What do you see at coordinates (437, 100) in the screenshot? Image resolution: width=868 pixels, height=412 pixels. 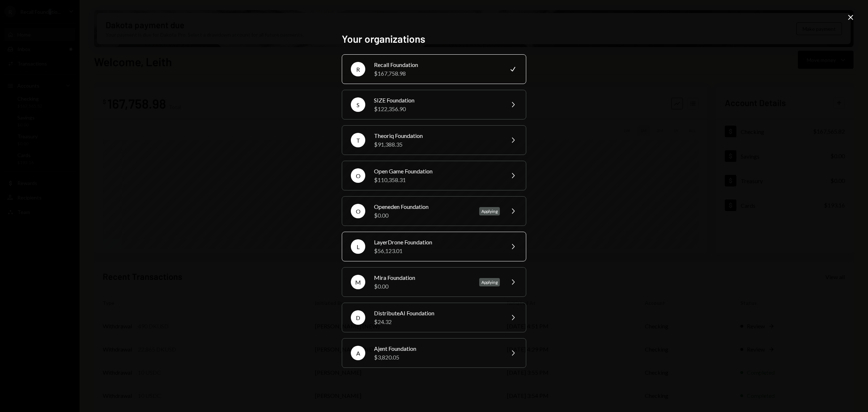 I see `div: SIZE Foundation` at bounding box center [437, 100].